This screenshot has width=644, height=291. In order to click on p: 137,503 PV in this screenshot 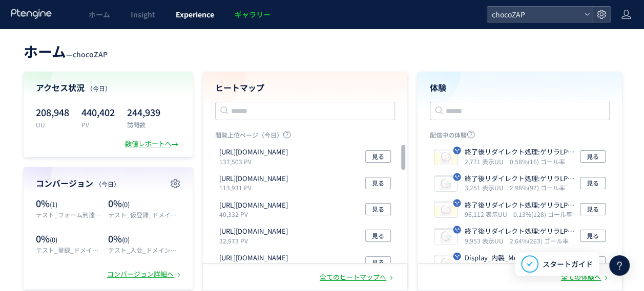, I will do `click(256, 161)`.